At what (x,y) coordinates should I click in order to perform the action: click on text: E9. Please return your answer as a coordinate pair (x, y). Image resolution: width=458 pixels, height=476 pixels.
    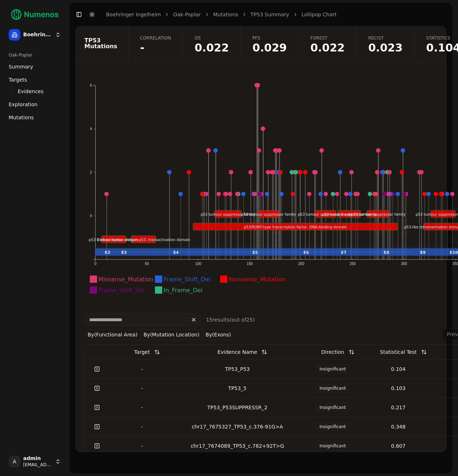
    Looking at the image, I should click on (423, 252).